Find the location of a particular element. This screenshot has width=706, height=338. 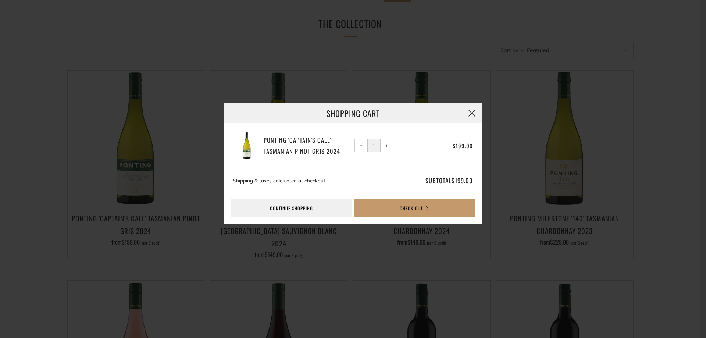

p: Shipping & taxes calculated at checkout is located at coordinates (313, 181).